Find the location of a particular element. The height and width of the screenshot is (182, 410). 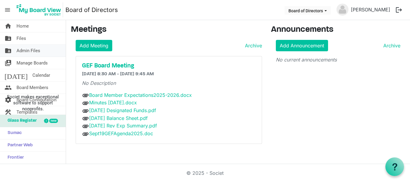

span: Glass Register is located at coordinates (20, 121).